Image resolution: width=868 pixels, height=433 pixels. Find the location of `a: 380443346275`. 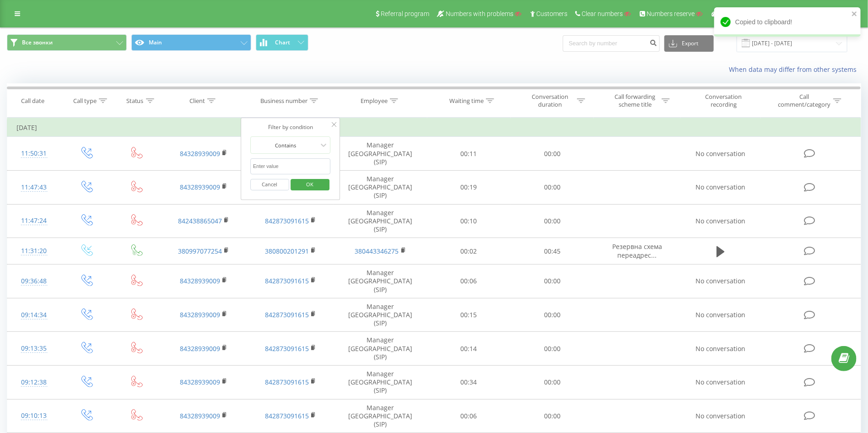

a: 380443346275 is located at coordinates (377, 251).